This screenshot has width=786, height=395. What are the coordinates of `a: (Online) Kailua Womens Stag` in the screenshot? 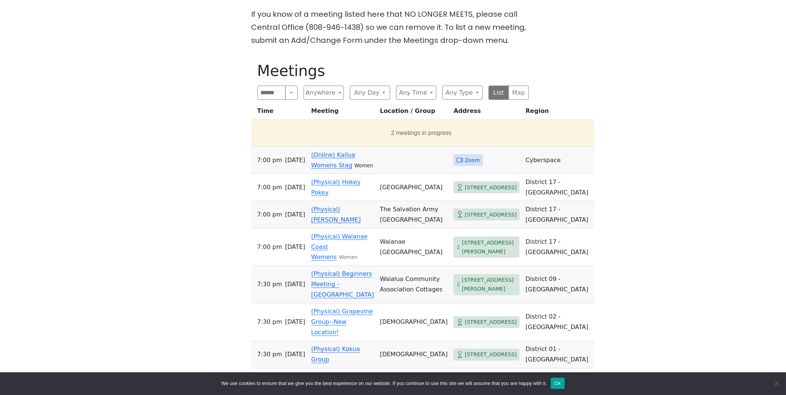 It's located at (333, 160).